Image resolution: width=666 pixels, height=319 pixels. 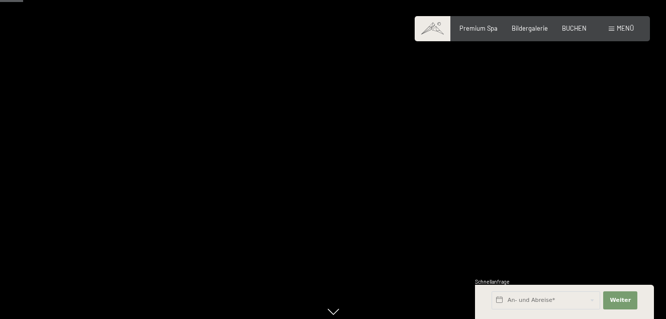 What do you see at coordinates (625, 28) in the screenshot?
I see `span: Menü` at bounding box center [625, 28].